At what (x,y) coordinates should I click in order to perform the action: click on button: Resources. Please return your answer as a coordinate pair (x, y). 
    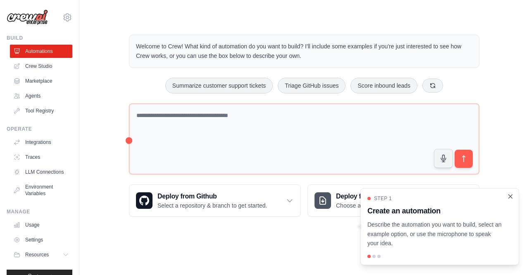
    Looking at the image, I should click on (41, 255).